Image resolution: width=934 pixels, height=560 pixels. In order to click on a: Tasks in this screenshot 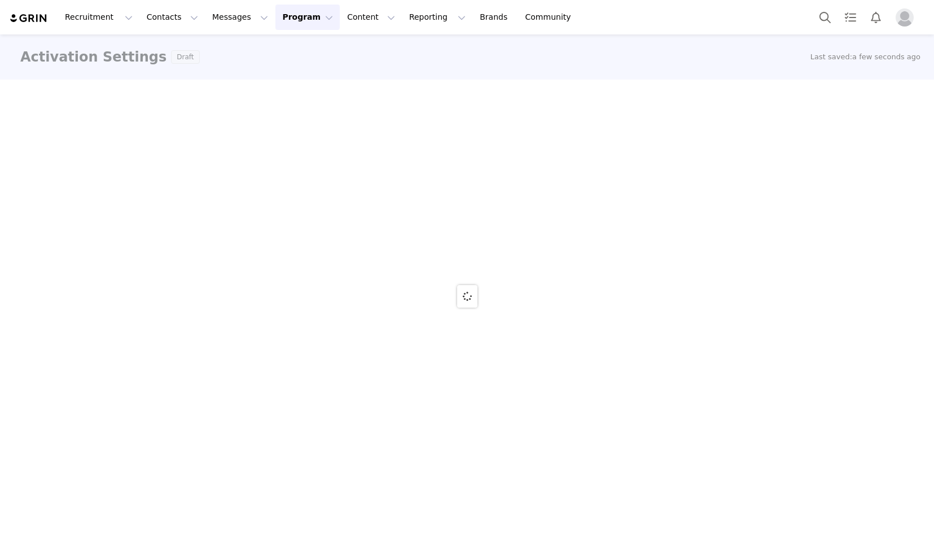, I will do `click(850, 17)`.